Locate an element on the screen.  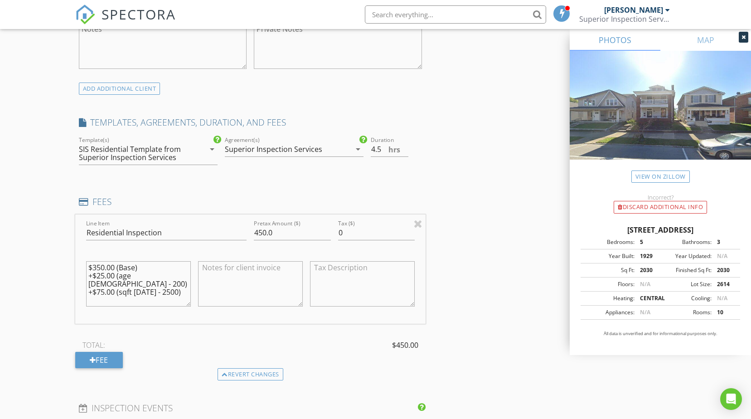
div: 1929 is located at coordinates (647, 256).